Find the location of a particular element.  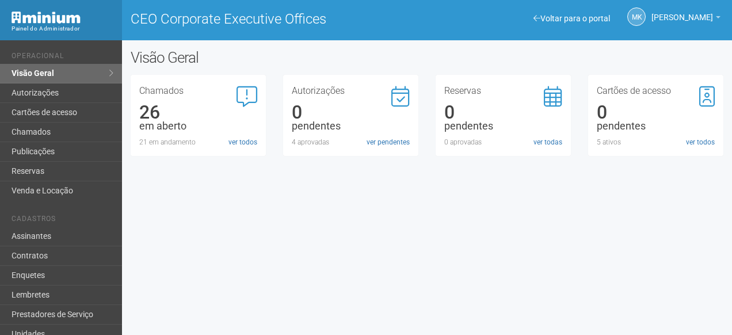

div: 4 aprovadas is located at coordinates (351, 142).